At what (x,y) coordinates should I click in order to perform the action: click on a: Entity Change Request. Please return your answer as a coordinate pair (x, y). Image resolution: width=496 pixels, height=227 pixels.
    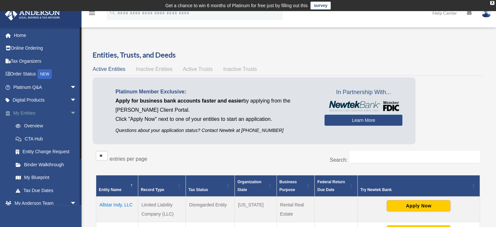
    Looking at the image, I should click on (48, 152).